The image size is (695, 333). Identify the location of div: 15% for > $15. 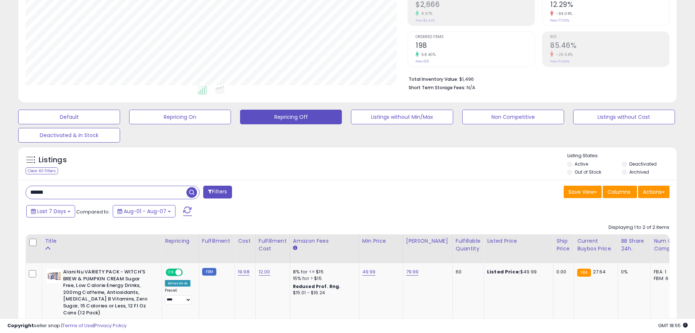
(323, 278).